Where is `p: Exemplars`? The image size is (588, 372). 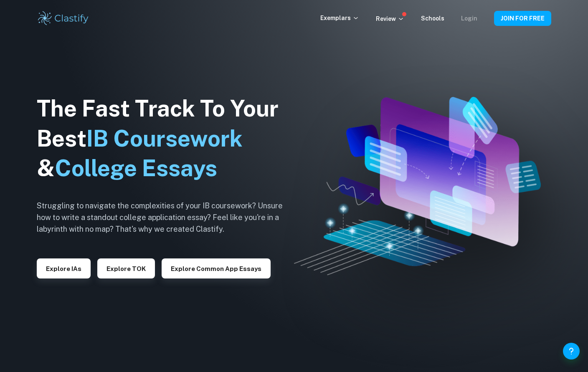 p: Exemplars is located at coordinates (340, 18).